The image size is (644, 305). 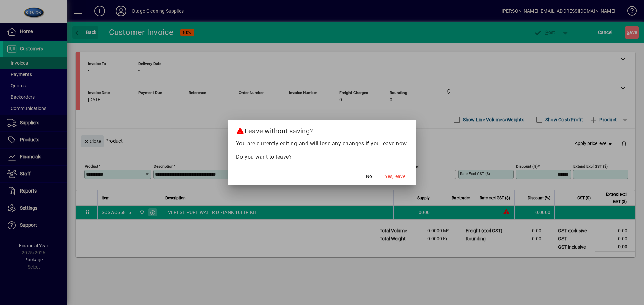 What do you see at coordinates (369, 177) in the screenshot?
I see `span: No` at bounding box center [369, 177].